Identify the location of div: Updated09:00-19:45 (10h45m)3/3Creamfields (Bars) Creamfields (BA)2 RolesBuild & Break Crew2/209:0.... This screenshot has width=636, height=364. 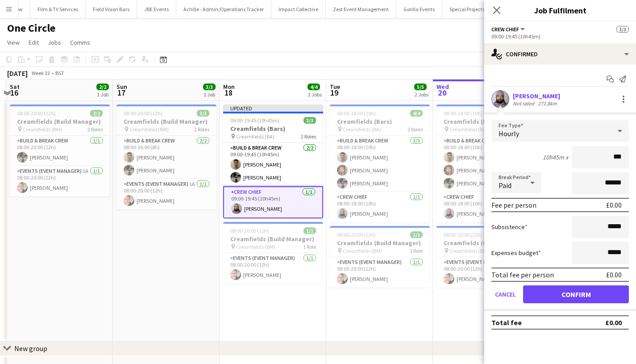
(273, 161).